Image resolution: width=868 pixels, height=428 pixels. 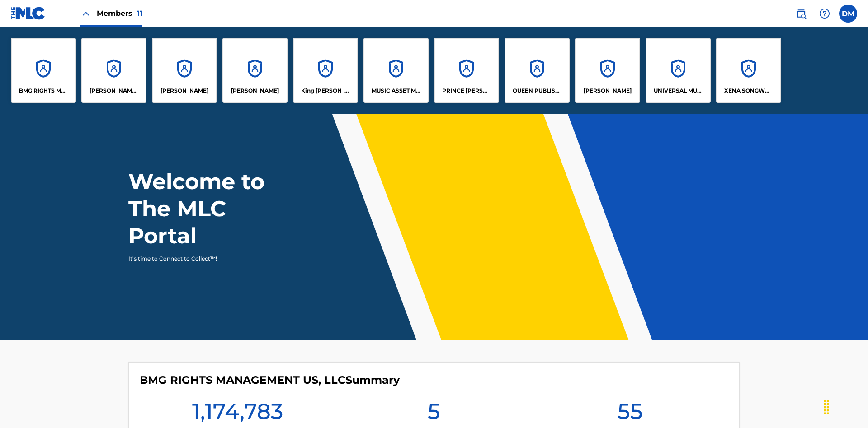 What do you see at coordinates (140, 13) in the screenshot?
I see `span: 11` at bounding box center [140, 13].